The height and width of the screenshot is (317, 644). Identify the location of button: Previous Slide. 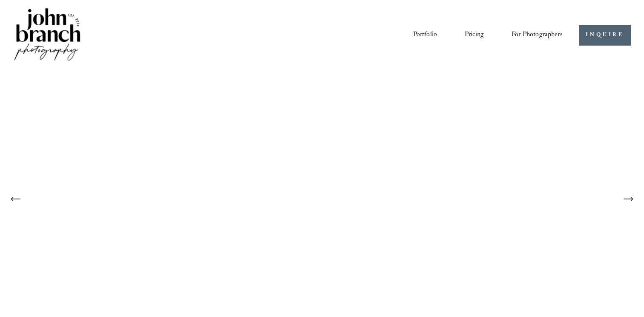
(16, 199).